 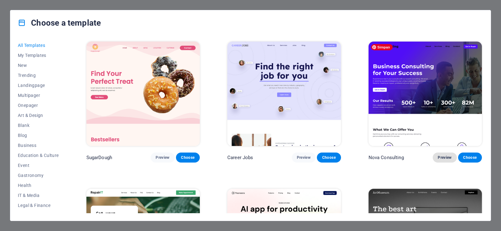 What do you see at coordinates (38, 156) in the screenshot?
I see `button: Education & Culture` at bounding box center [38, 156].